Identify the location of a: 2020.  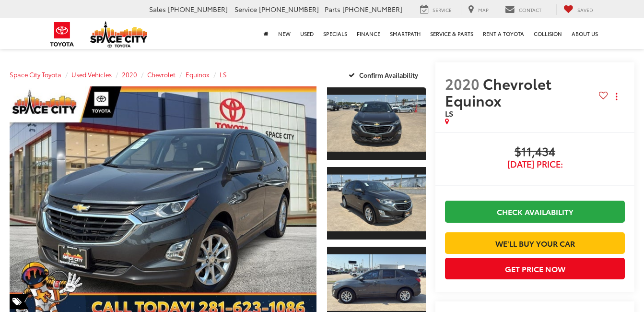
(129, 74).